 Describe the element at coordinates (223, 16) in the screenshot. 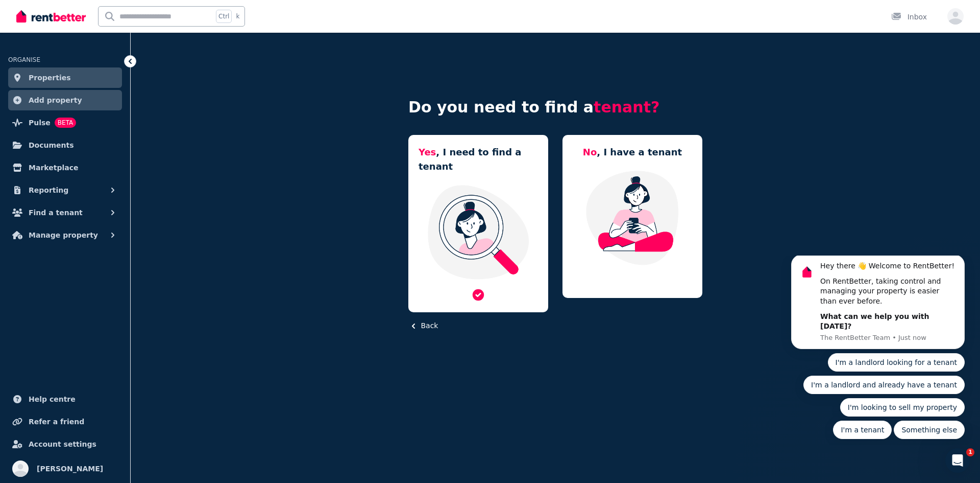

I see `span: Ctrl` at that location.